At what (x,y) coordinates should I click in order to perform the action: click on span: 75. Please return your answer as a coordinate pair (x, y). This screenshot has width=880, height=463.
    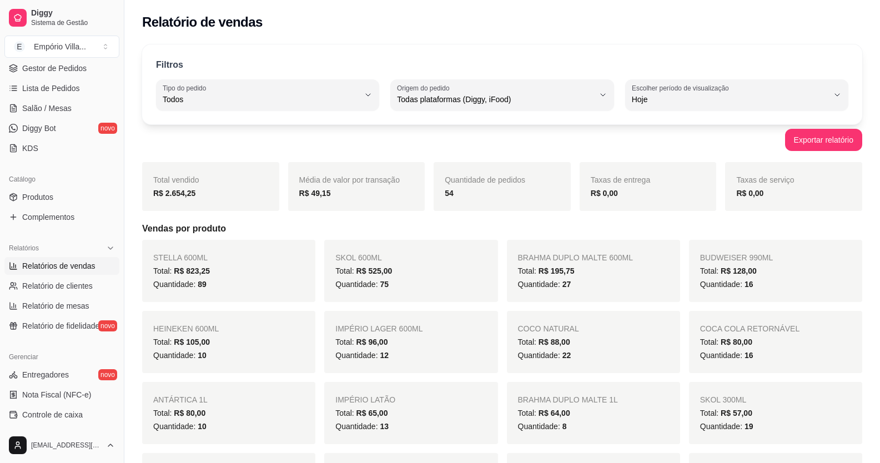
    Looking at the image, I should click on (384, 284).